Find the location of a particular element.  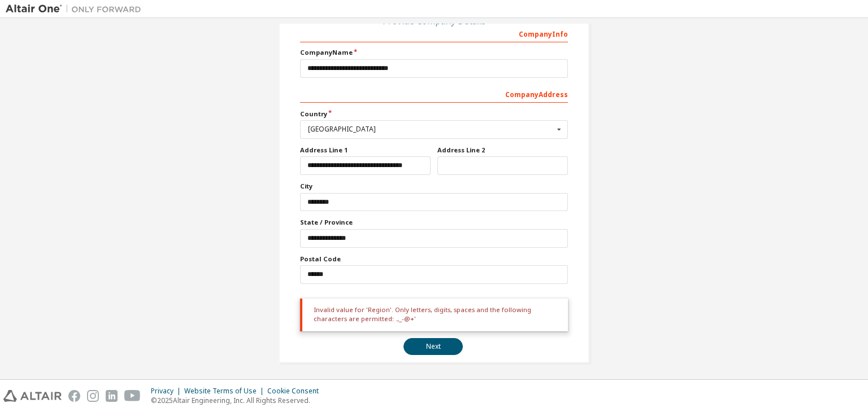

div: Privacy is located at coordinates (168, 391).